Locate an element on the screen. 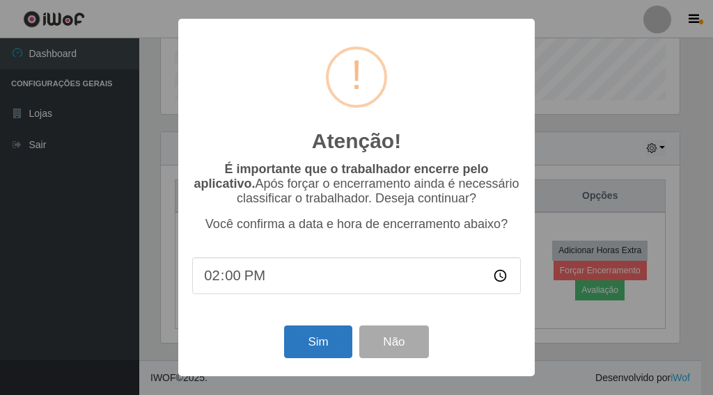 The image size is (713, 395). button: Não is located at coordinates (393, 342).